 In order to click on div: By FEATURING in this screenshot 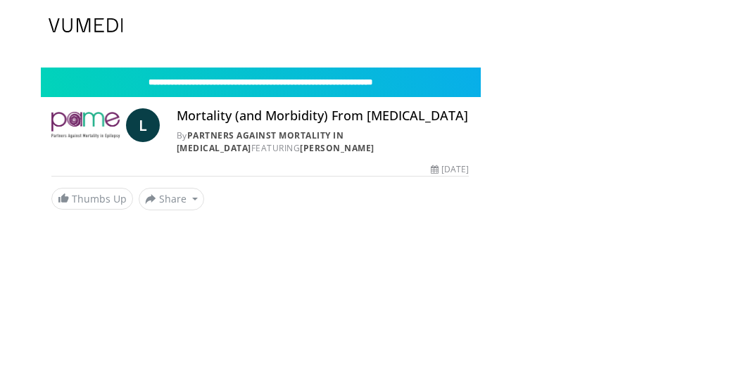, I will do `click(322, 142)`.